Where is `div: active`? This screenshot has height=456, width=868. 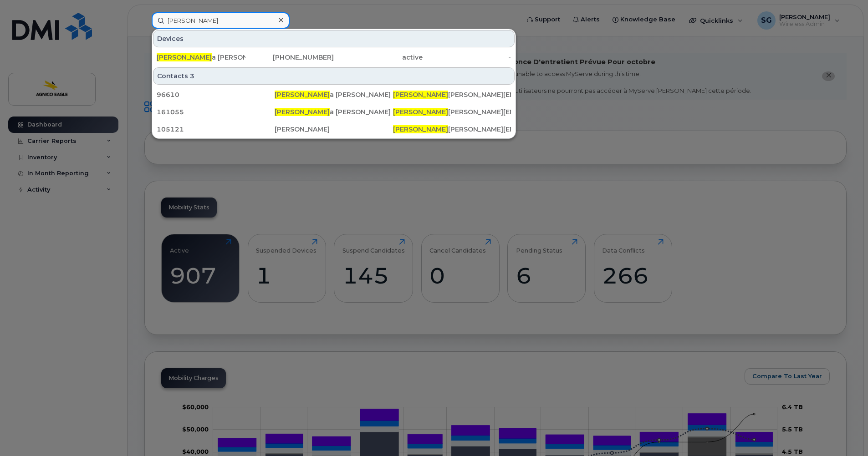
div: active is located at coordinates (378, 57).